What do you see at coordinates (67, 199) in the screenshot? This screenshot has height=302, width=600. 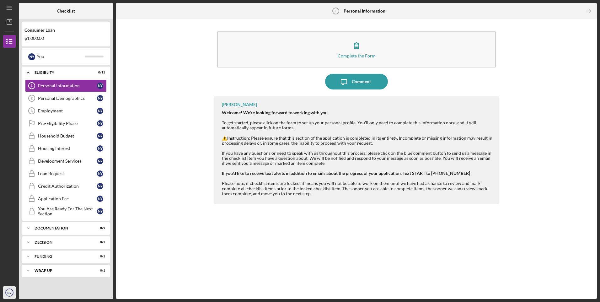 I see `div: Application Fee` at bounding box center [67, 199].